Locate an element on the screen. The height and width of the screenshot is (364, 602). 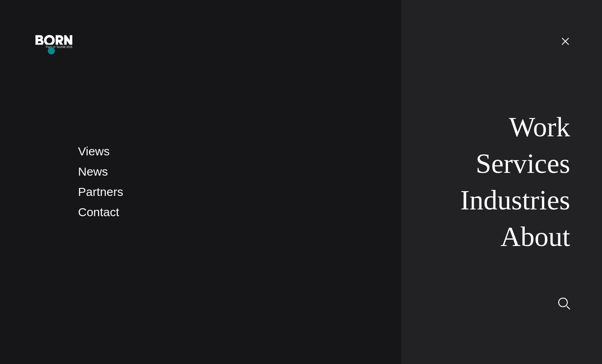
a: Industries is located at coordinates (515, 200).